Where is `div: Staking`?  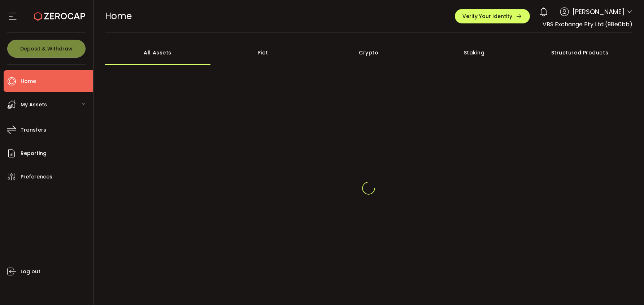 div: Staking is located at coordinates (474, 53).